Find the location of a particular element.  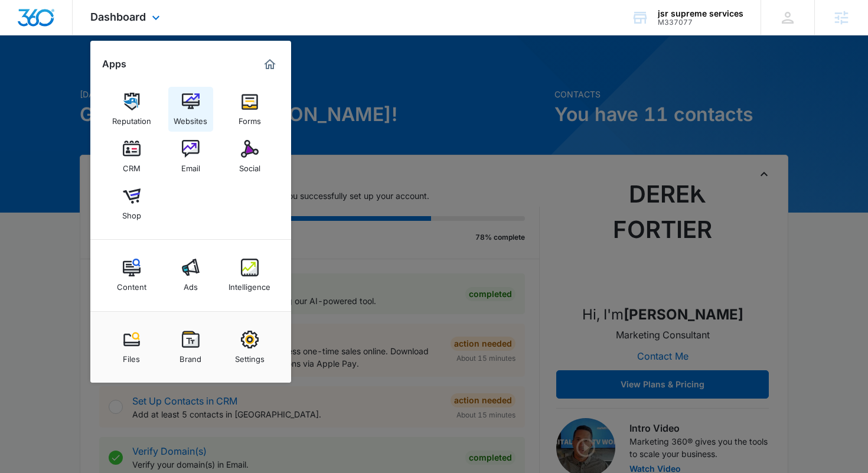

a: Social is located at coordinates (250, 157).